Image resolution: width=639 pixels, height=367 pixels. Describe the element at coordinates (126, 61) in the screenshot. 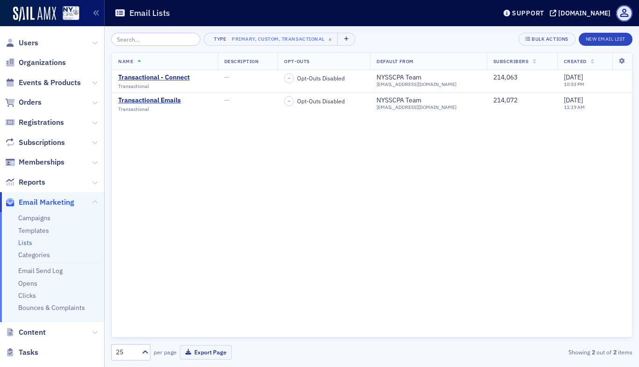

I see `span: Name` at that location.